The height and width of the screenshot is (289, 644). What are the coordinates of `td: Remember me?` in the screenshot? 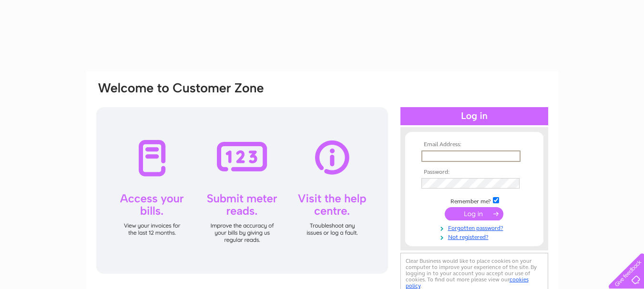 It's located at (474, 201).